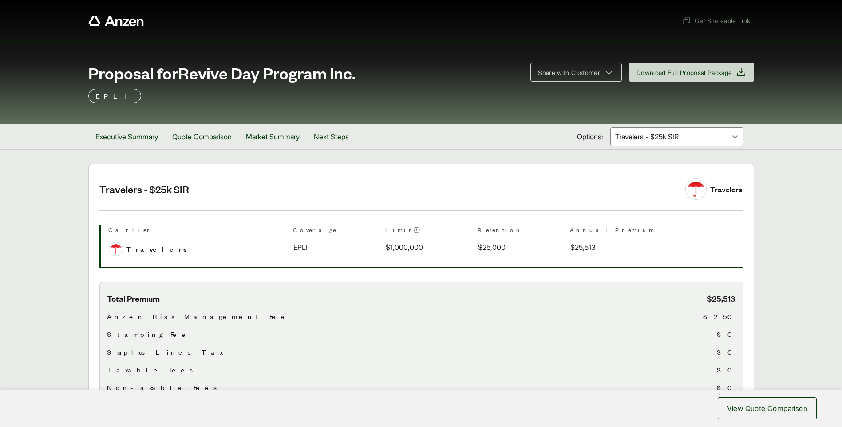 Image resolution: width=842 pixels, height=427 pixels. I want to click on span: Surplus Lines Tax, so click(165, 352).